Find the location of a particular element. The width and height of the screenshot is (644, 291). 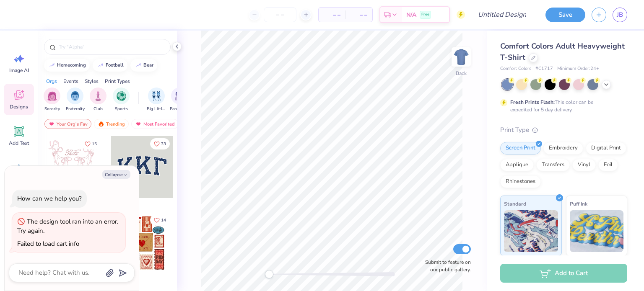

div: Print Type is located at coordinates (564, 130).